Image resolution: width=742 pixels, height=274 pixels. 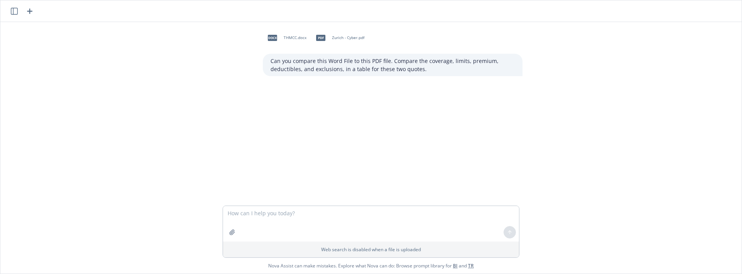 What do you see at coordinates (393, 65) in the screenshot?
I see `p: Can you compare this Word File to this PDF file. Compare the coverage, limits, premium, deductibl...` at bounding box center [393, 65].